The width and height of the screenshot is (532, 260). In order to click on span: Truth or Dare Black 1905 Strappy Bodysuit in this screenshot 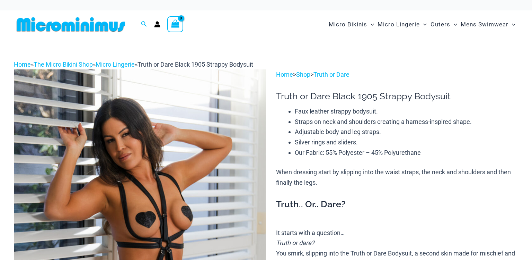, I will do `click(195, 64)`.